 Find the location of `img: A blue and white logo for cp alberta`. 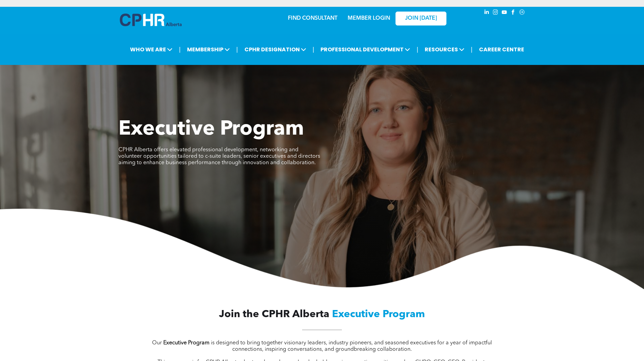

img: A blue and white logo for cp alberta is located at coordinates (151, 20).